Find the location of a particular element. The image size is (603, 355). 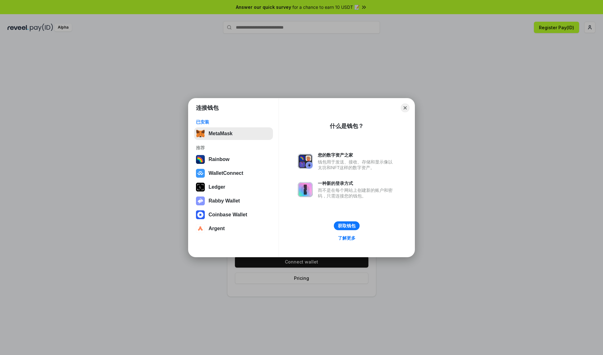

img: svg+xml,%3Csvg%20width%3D%22120%22%20height%3D%22120%22%20viewBox%3D%220%200%20120%20120%22%20fil... is located at coordinates (201, 159).